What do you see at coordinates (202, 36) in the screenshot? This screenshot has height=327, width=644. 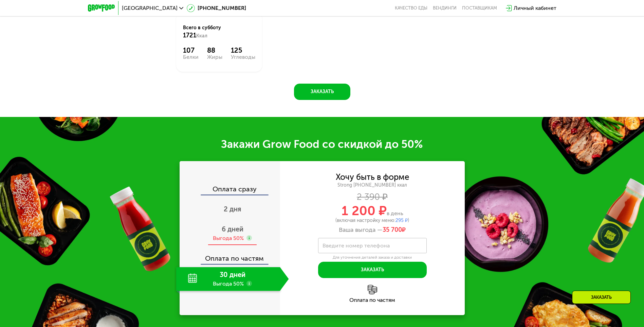 I see `span: Ккал` at bounding box center [202, 36].